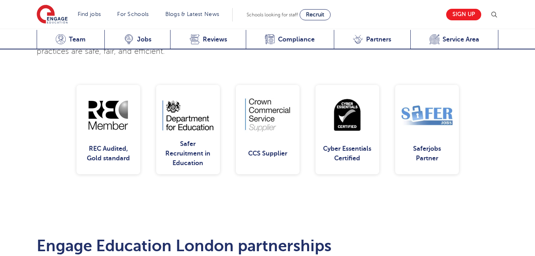 This screenshot has height=256, width=535. What do you see at coordinates (108, 115) in the screenshot?
I see `img: REC` at bounding box center [108, 115].